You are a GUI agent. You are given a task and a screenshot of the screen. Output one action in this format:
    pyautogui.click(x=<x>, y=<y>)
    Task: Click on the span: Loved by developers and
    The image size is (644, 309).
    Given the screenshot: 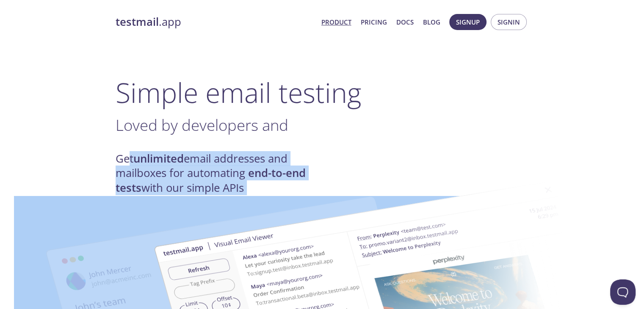 What is the action you would take?
    pyautogui.click(x=202, y=125)
    